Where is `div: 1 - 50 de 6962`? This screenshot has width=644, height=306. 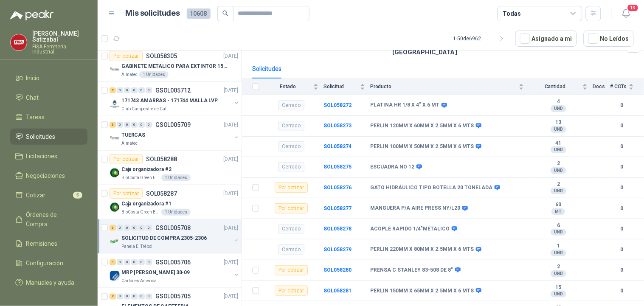
div: 1 - 50 de 6962 is located at coordinates (481, 39).